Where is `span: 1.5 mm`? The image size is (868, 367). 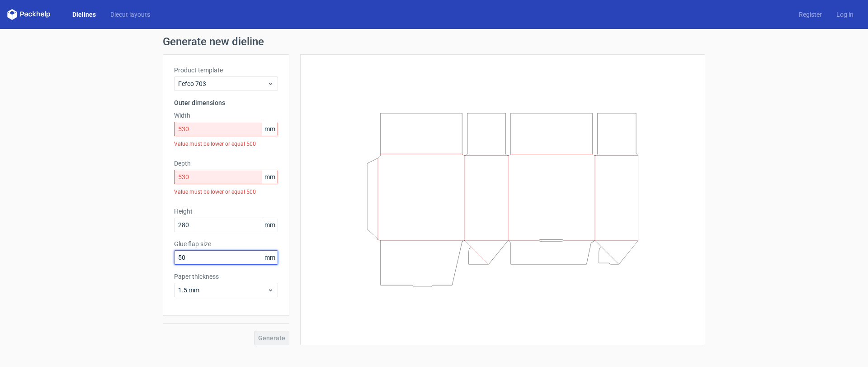 span: 1.5 mm is located at coordinates (223, 290).